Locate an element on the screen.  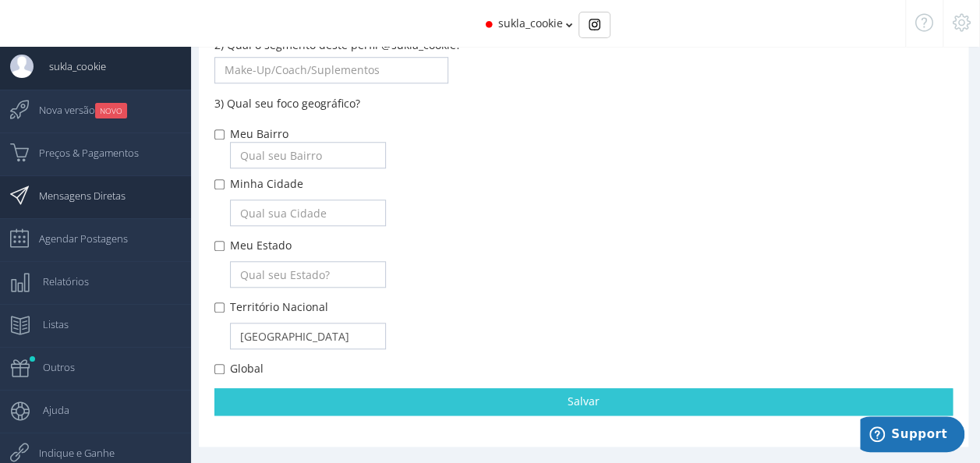
input: Qual seu Bairro is located at coordinates (308, 155).